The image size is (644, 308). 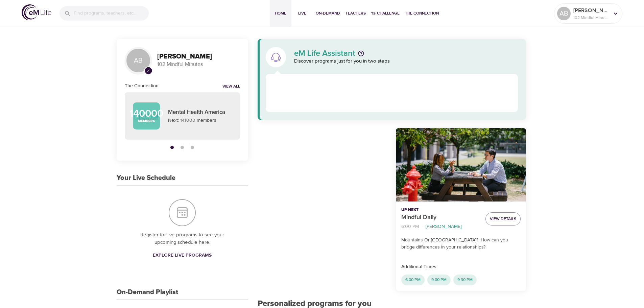 I want to click on a: Explore Live Programs, so click(x=182, y=255).